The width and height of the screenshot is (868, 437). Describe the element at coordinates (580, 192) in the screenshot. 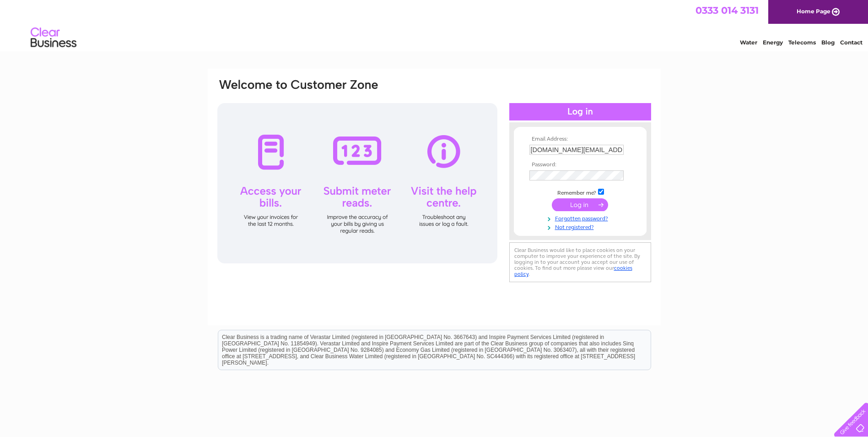

I see `td: Remember me?` at that location.